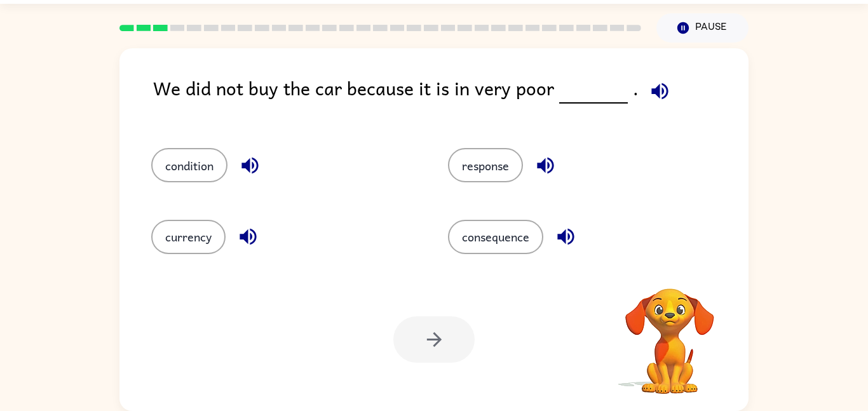 The image size is (868, 411). Describe the element at coordinates (670, 332) in the screenshot. I see `video: Your browser must support playing .mp4 files to use Literably. Please try using another browser.` at that location.